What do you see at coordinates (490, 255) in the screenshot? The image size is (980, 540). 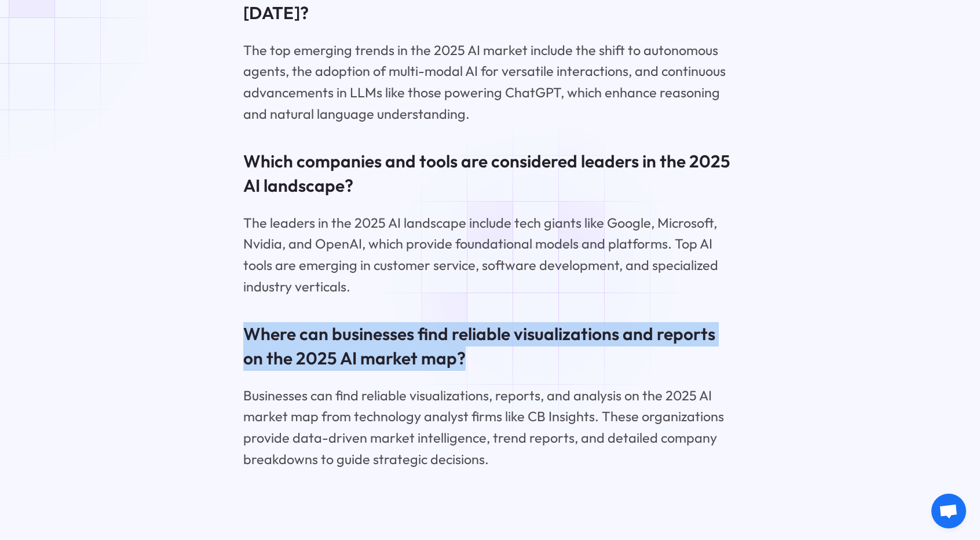 I see `p: The leaders in the 2025 AI landscape include tech giants like Google, Microsoft, Nvidia, and Open...` at bounding box center [490, 255].